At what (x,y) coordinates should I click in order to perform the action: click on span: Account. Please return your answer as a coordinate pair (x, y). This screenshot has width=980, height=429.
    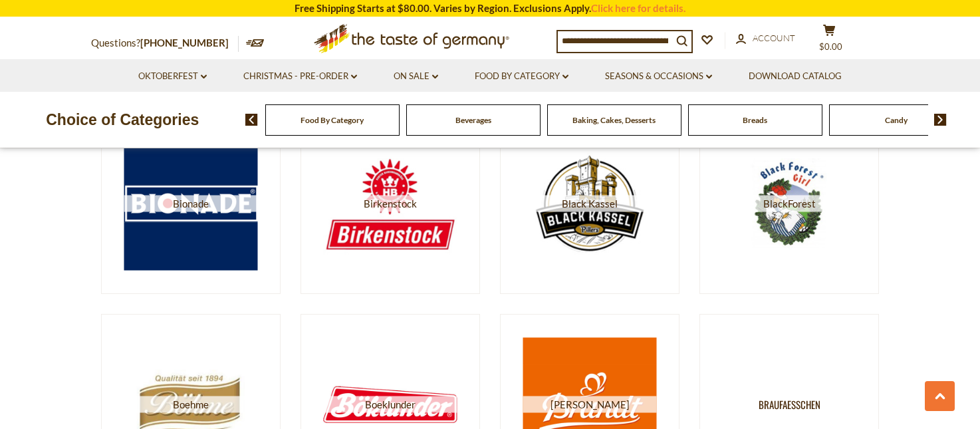
    Looking at the image, I should click on (774, 38).